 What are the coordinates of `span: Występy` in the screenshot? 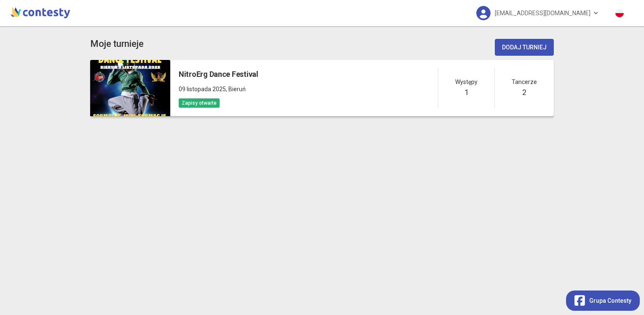 It's located at (466, 82).